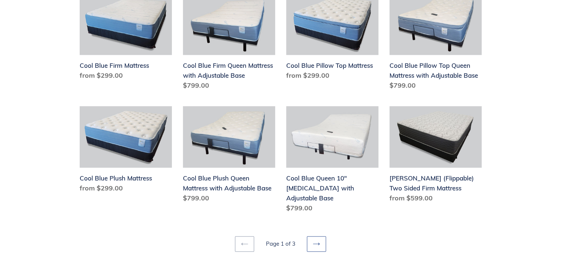 The width and height of the screenshot is (561, 256). I want to click on a: Cool Blue Queen 10" Memory Foam with Adjustable Base, so click(332, 161).